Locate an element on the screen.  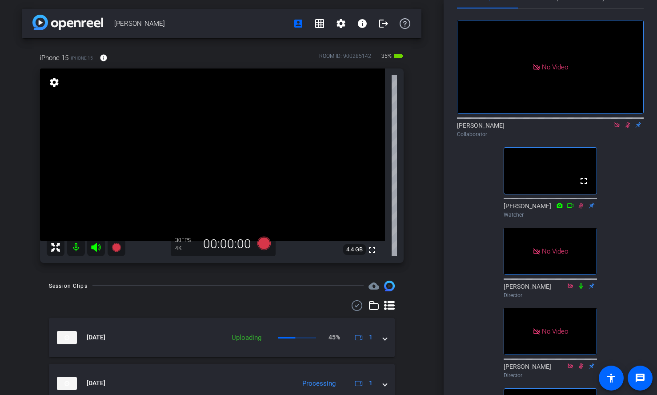
div: Watcher is located at coordinates (551, 215).